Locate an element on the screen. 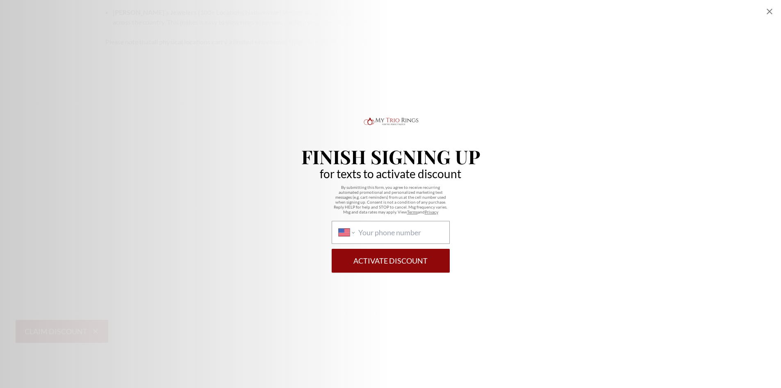 The image size is (781, 388). span: Hello there! Welcome to My Trio Rings! Please let us know what questions you have! 😀 is located at coordinates (51, 17).